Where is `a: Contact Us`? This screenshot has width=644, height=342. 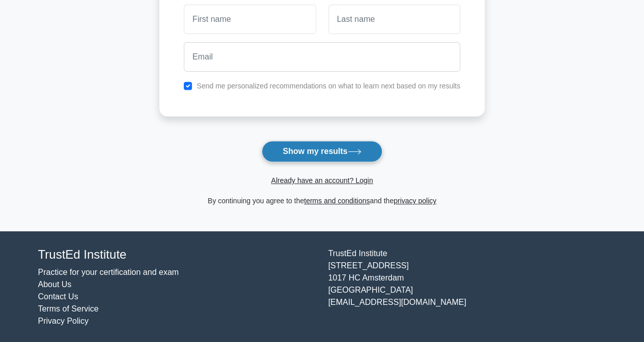 a: Contact Us is located at coordinates (58, 296).